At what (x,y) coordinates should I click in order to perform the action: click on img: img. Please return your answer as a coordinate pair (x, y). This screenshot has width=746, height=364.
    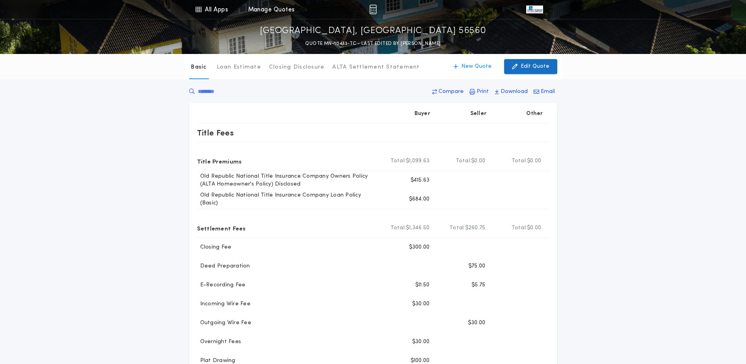
    Looking at the image, I should click on (373, 9).